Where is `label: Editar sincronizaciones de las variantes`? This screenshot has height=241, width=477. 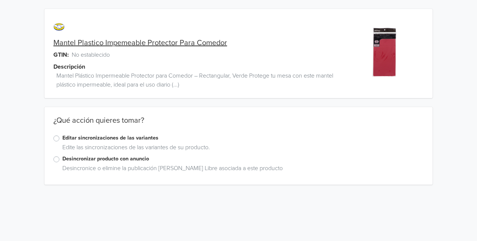 label: Editar sincronizaciones de las variantes is located at coordinates (243, 138).